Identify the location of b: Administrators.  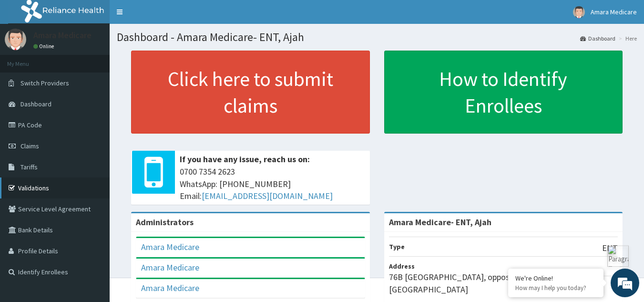
(164, 222).